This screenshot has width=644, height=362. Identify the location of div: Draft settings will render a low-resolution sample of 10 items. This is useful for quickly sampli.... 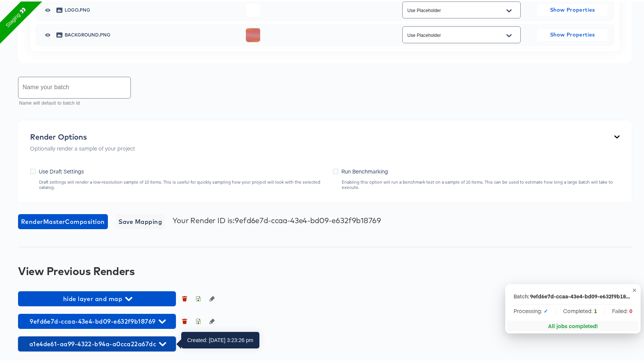
(182, 183).